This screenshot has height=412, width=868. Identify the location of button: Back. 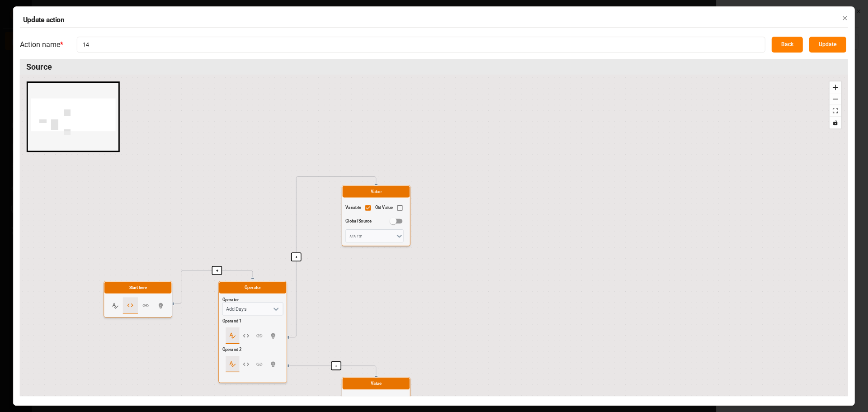
(787, 44).